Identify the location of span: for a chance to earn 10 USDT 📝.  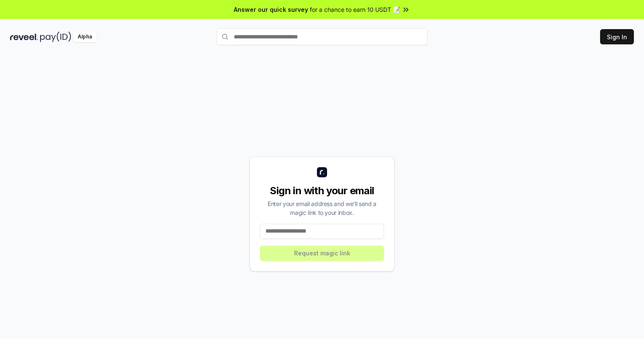
(355, 9).